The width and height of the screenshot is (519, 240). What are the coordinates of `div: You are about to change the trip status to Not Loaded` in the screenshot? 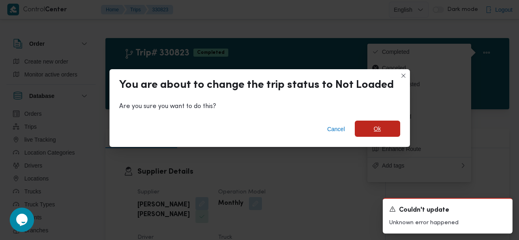 It's located at (256, 86).